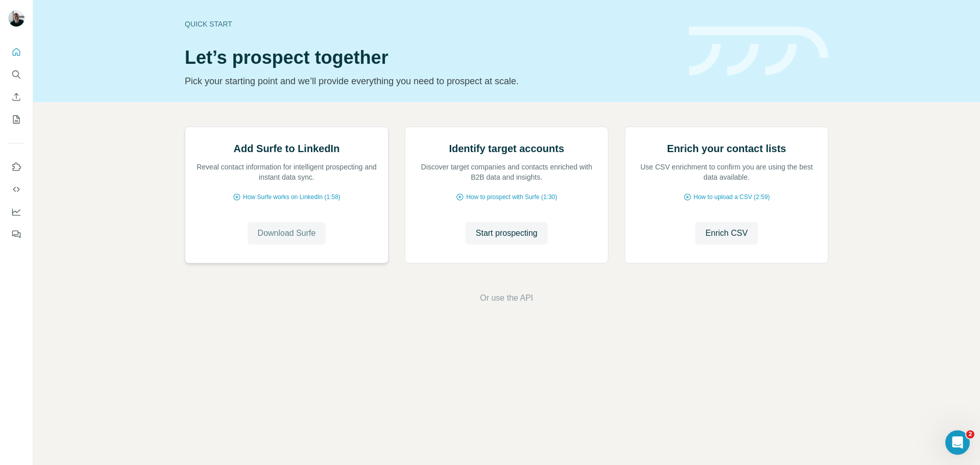 The height and width of the screenshot is (465, 980). What do you see at coordinates (726, 233) in the screenshot?
I see `span: Enrich CSV` at bounding box center [726, 233].